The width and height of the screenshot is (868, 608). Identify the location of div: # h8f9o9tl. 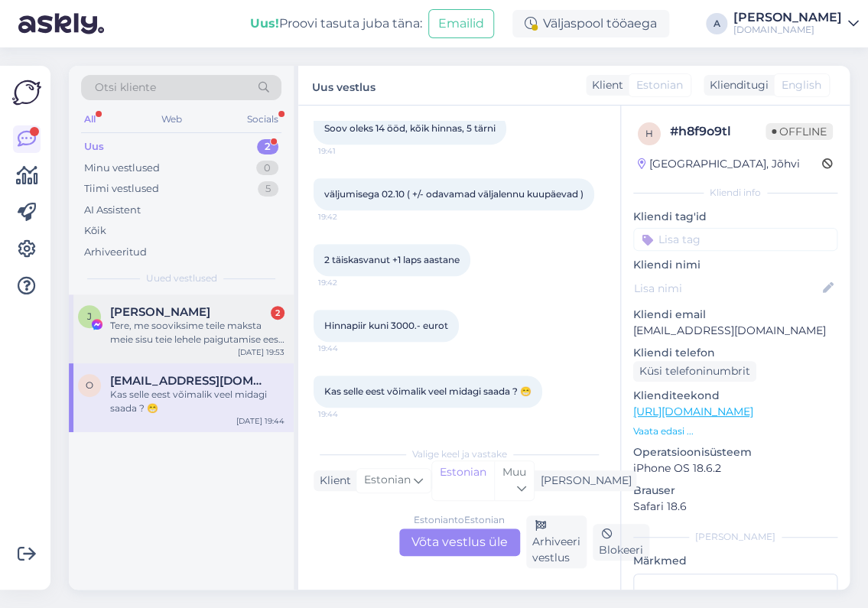
(717, 132).